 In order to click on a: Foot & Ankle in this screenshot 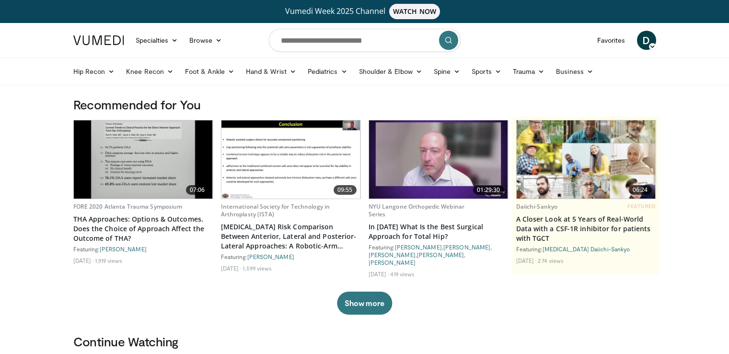, I will do `click(209, 71)`.